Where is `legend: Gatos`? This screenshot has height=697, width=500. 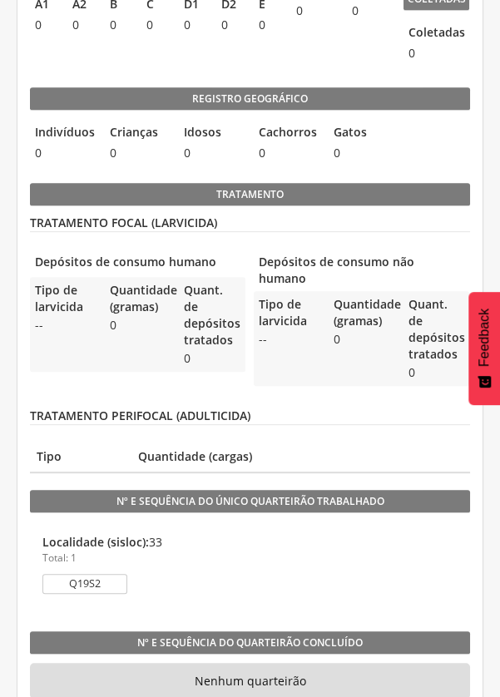 legend: Gatos is located at coordinates (362, 133).